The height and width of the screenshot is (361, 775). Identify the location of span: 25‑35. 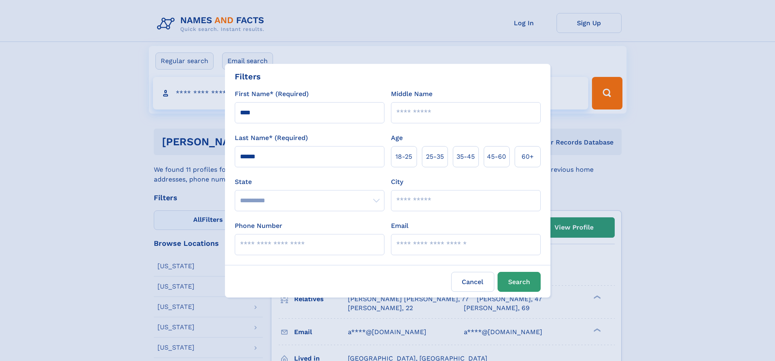
(435, 157).